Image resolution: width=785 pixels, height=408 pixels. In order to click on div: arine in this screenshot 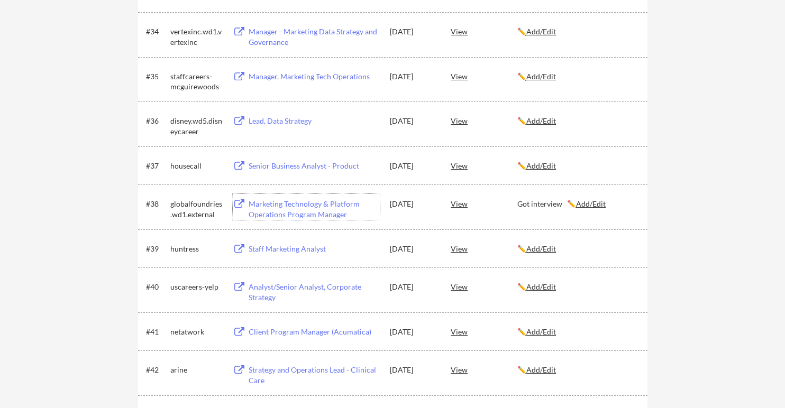, I will do `click(197, 370)`.